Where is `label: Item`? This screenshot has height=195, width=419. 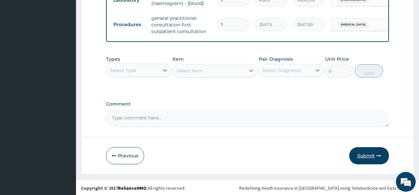 label: Item is located at coordinates (178, 59).